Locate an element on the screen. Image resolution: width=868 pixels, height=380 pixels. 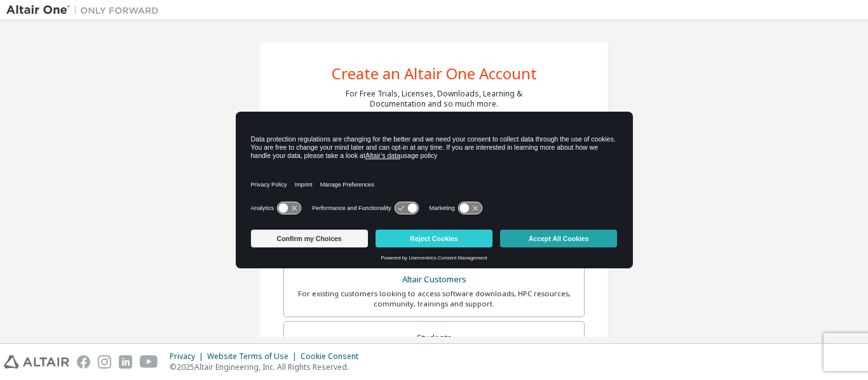
img: Altair One is located at coordinates (86, 10).